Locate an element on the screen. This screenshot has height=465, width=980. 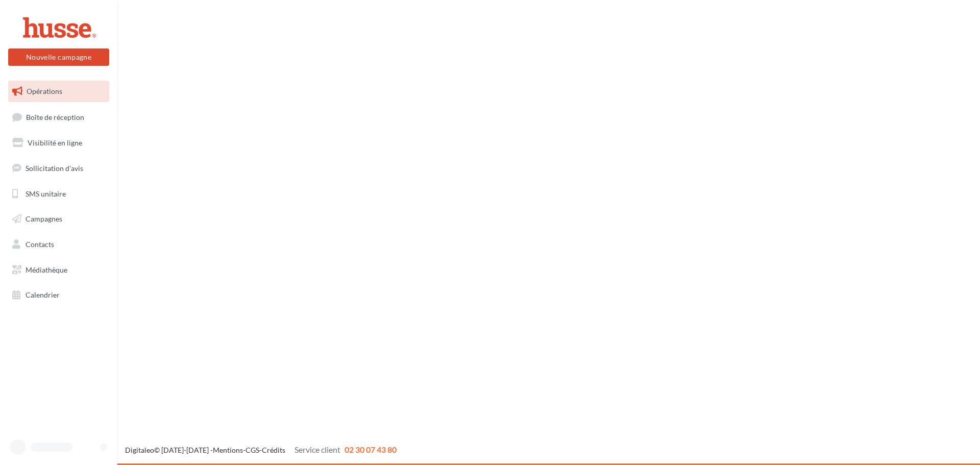
span: Opérations is located at coordinates (45, 91).